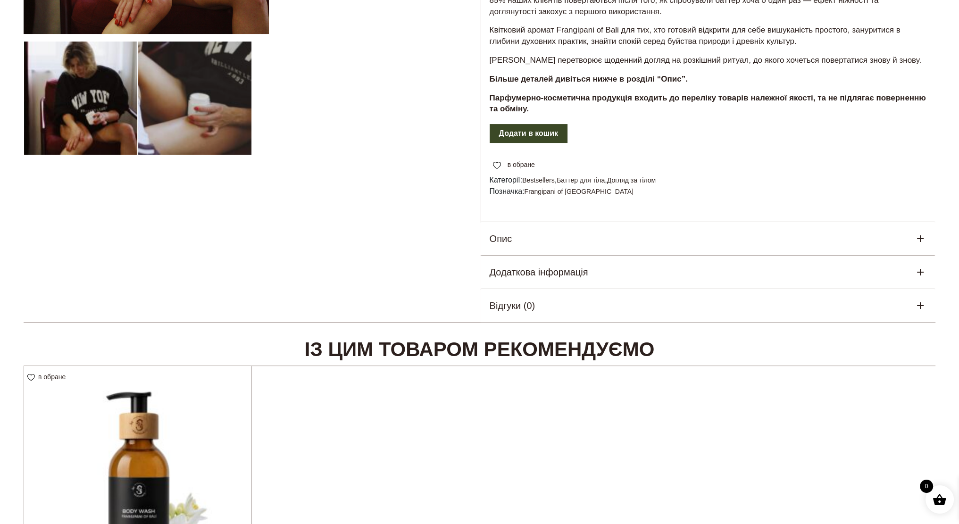 The image size is (959, 524). Describe the element at coordinates (927, 487) in the screenshot. I see `span: 0` at that location.